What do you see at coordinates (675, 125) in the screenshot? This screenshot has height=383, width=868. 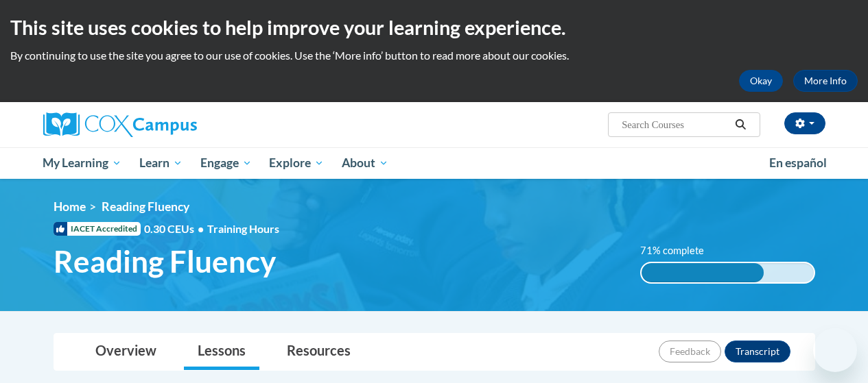 I see `input: Search Courses` at bounding box center [675, 125].